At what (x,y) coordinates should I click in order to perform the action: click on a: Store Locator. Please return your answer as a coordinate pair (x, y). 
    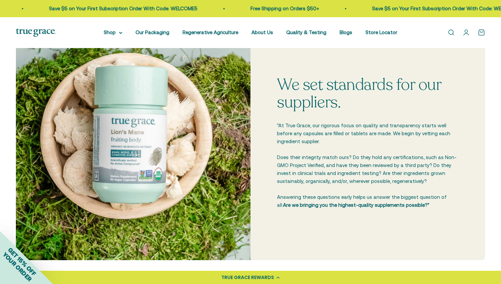
    Looking at the image, I should click on (382, 32).